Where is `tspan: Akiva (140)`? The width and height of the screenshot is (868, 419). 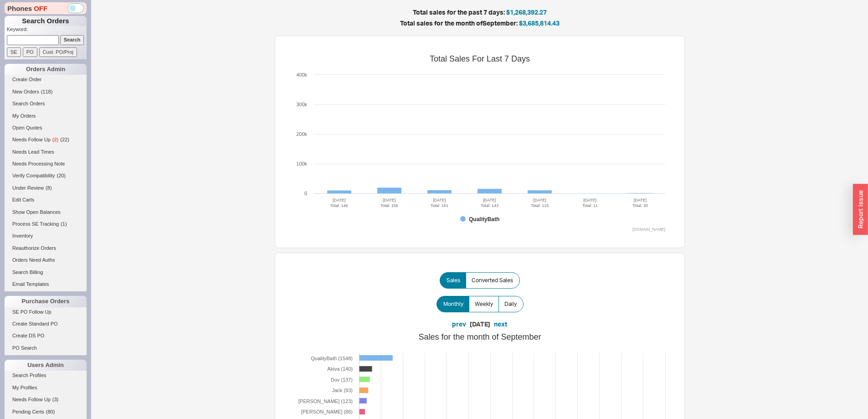 tspan: Akiva (140) is located at coordinates (340, 369).